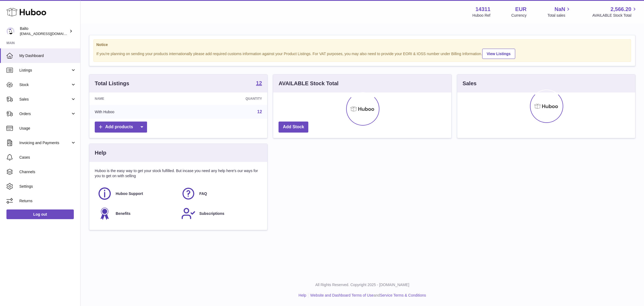  I want to click on a: Benefits, so click(137, 213).